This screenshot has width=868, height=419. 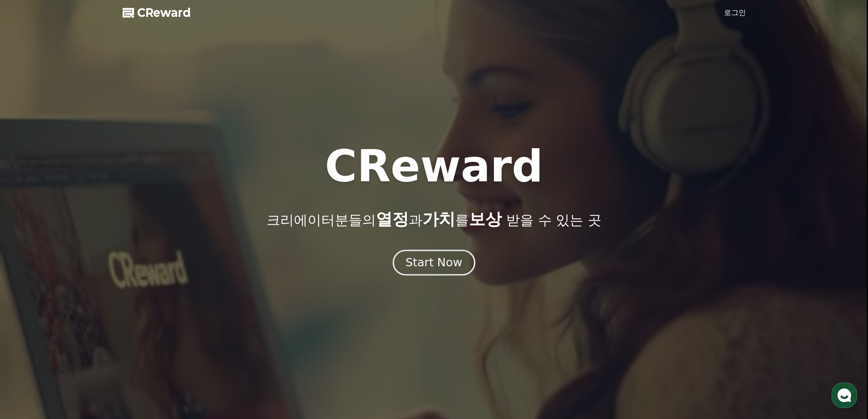 What do you see at coordinates (89, 301) in the screenshot?
I see `a: 대화` at bounding box center [89, 301].